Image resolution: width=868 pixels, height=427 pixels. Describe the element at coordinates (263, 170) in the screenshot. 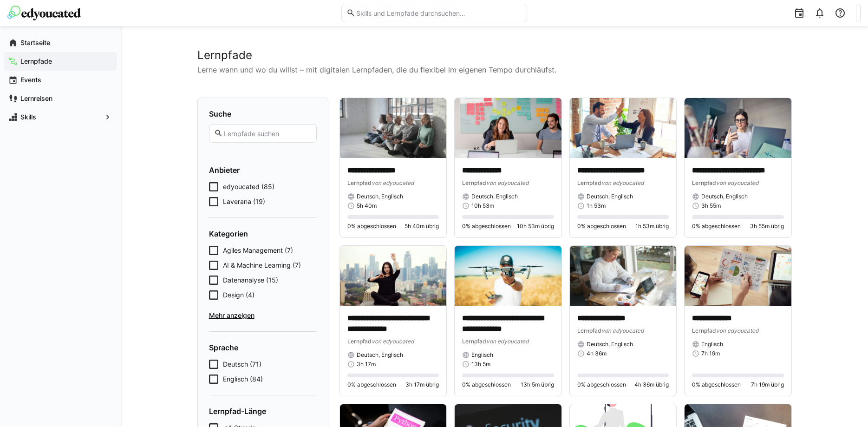

I see `h4: Anbieter` at that location.